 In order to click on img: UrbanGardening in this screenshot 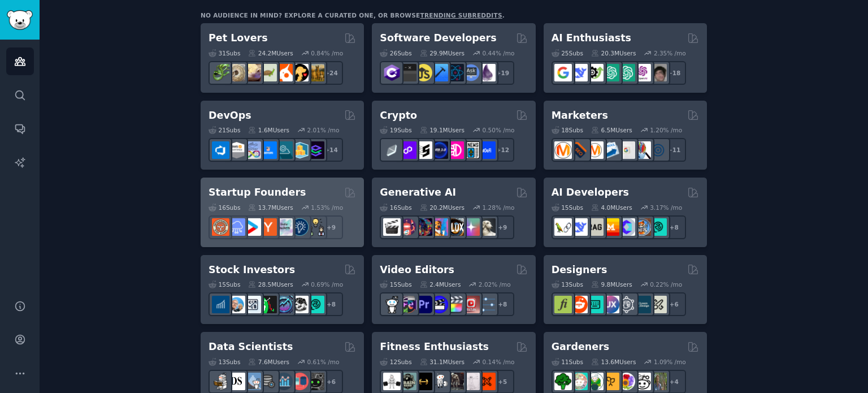, I will do `click(642, 381)`.